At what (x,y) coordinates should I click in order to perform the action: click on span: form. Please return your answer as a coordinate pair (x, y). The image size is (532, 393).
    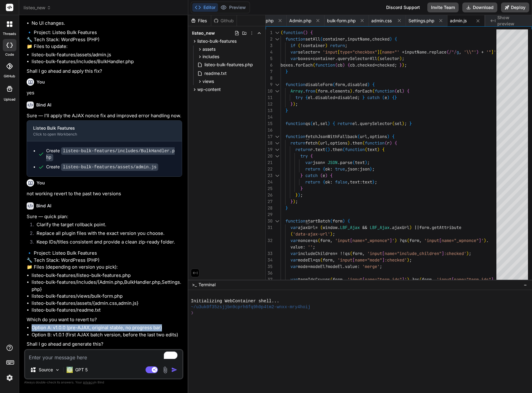
    Looking at the image, I should click on (340, 84).